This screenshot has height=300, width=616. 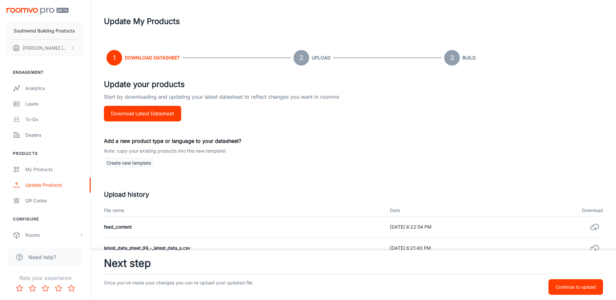 What do you see at coordinates (45, 288) in the screenshot?
I see `button: Rate 3 star` at bounding box center [45, 288].